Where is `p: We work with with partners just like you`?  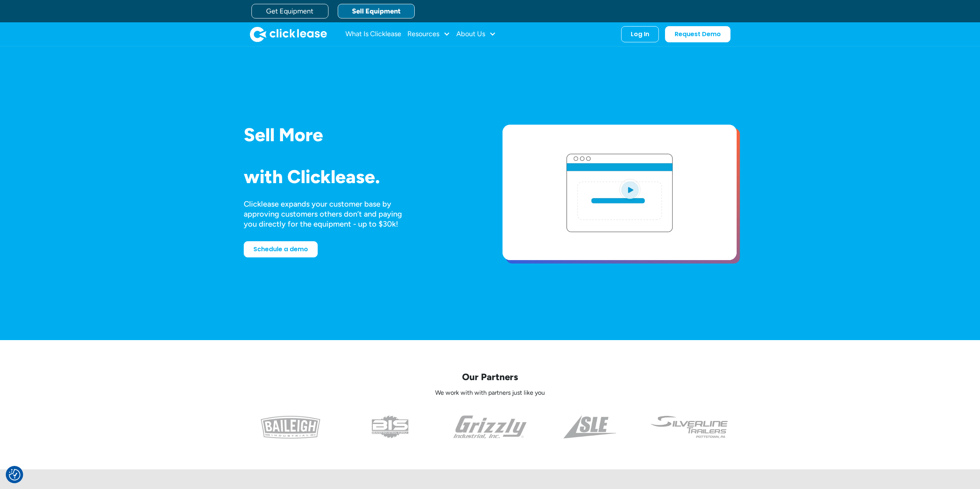 p: We work with with partners just like you is located at coordinates (490, 393).